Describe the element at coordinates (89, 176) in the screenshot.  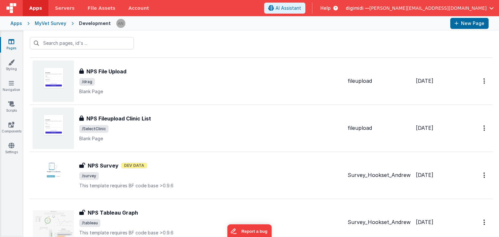
I see `span: /survey` at that location.